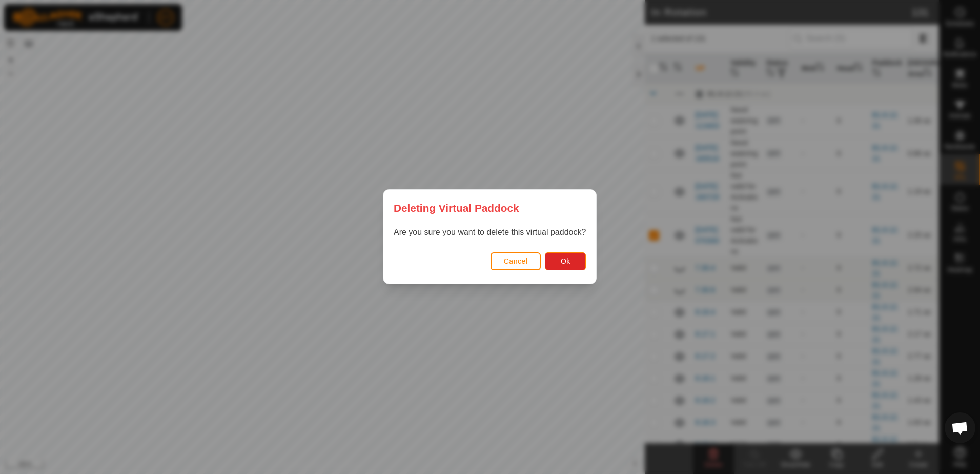 This screenshot has width=980, height=474. Describe the element at coordinates (565, 262) in the screenshot. I see `span: Ok` at that location.